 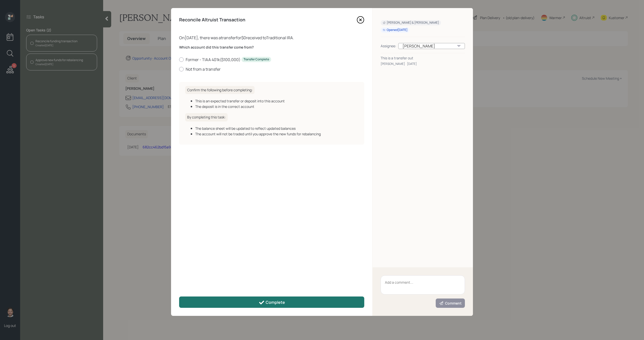 I want to click on label: Not from a transfer, so click(x=272, y=69).